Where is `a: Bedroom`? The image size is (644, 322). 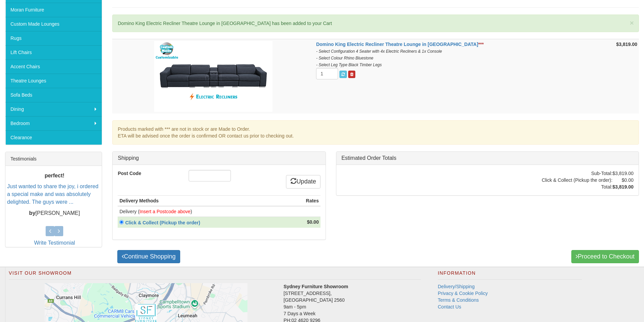
a: Bedroom is located at coordinates (53, 123).